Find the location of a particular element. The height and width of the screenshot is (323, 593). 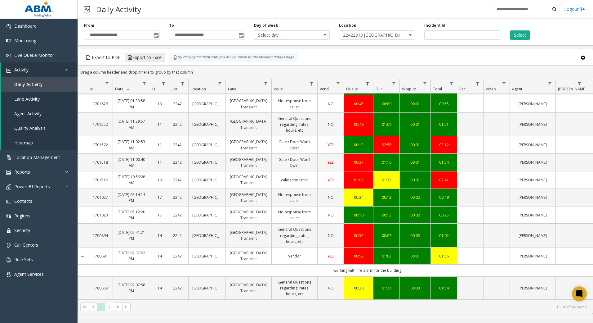

a: 00:30 is located at coordinates (359, 288).